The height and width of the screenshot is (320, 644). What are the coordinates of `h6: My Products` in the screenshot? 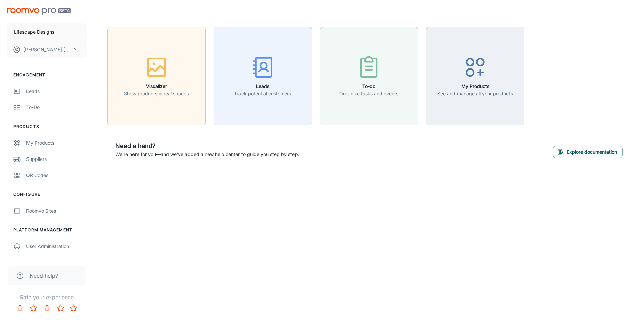 It's located at (475, 86).